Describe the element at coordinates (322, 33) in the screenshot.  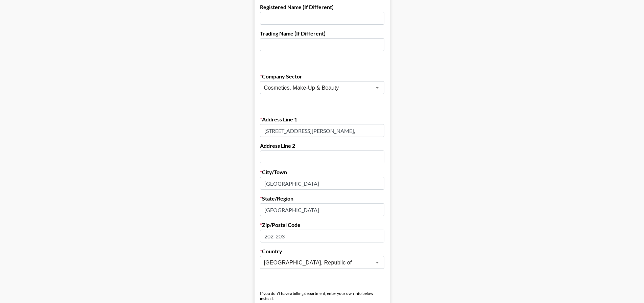
I see `label: Trading Name (If Different)` at that location.